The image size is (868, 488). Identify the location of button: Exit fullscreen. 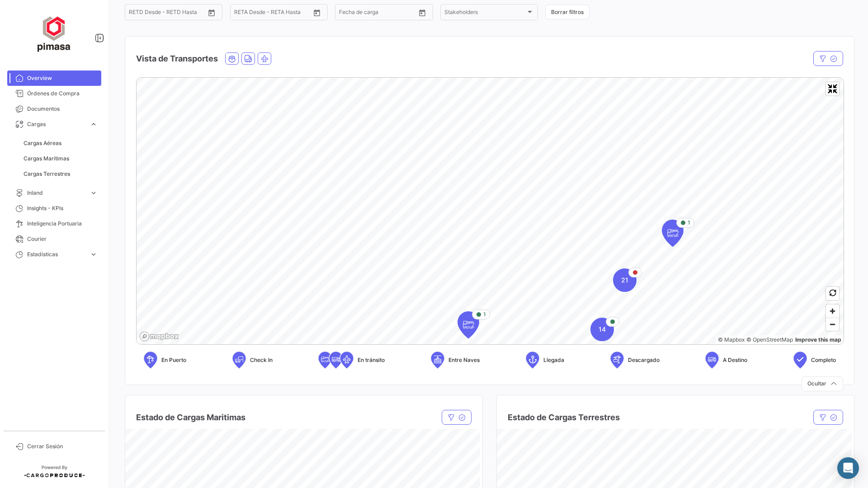
(832, 88).